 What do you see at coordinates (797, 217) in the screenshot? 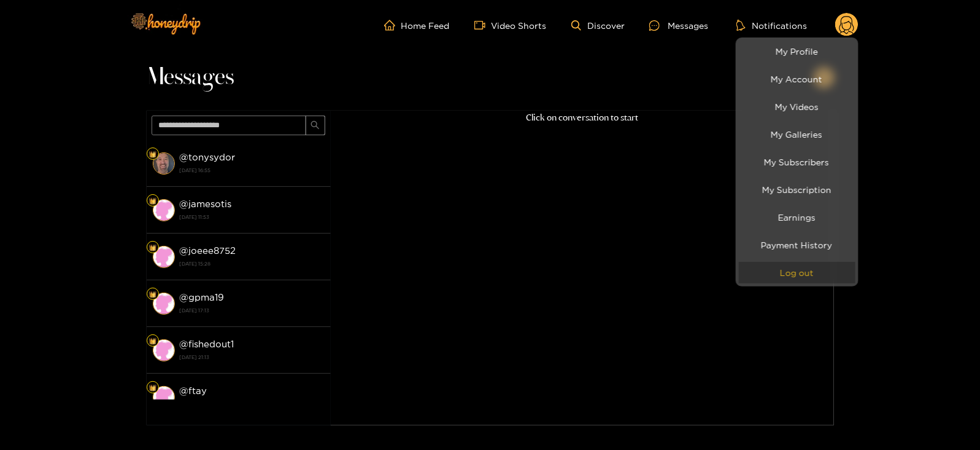
I see `a: Earnings` at bounding box center [797, 217].